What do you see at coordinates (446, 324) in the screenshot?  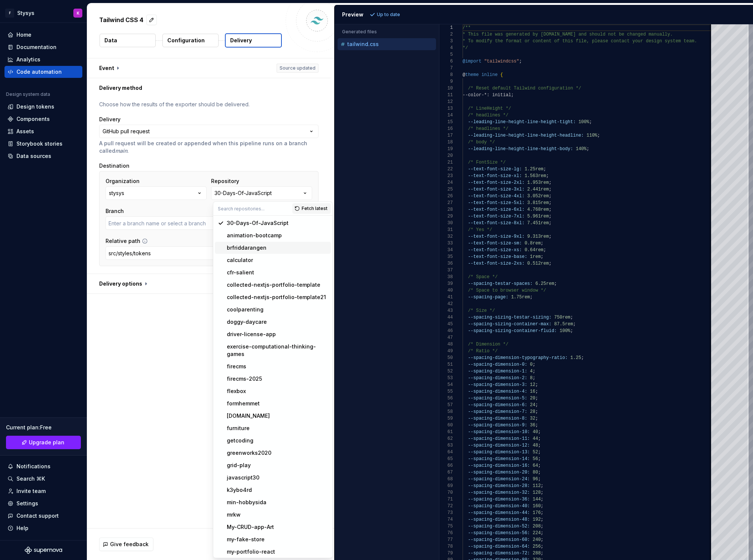 I see `div: 45` at bounding box center [446, 324].